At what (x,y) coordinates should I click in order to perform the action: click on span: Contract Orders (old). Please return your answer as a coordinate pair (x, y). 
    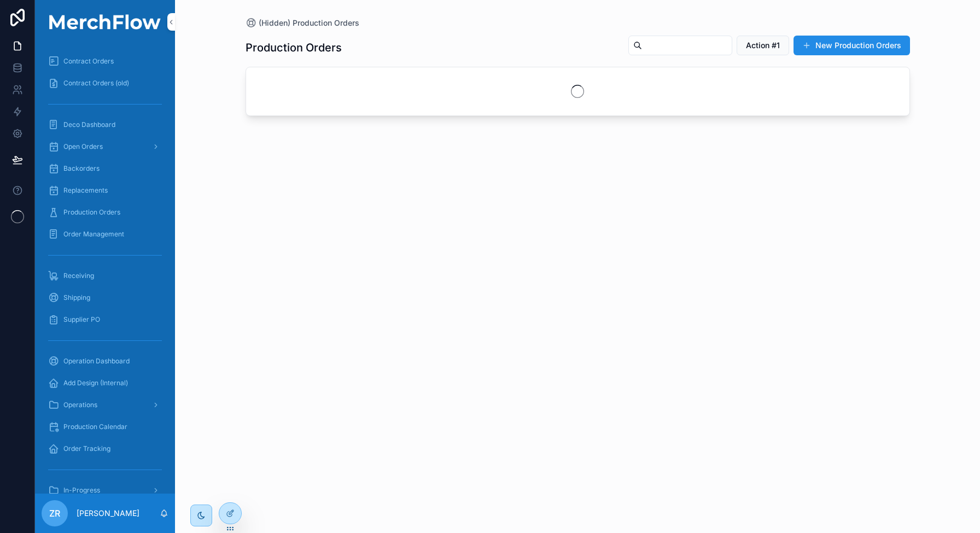
    Looking at the image, I should click on (96, 84).